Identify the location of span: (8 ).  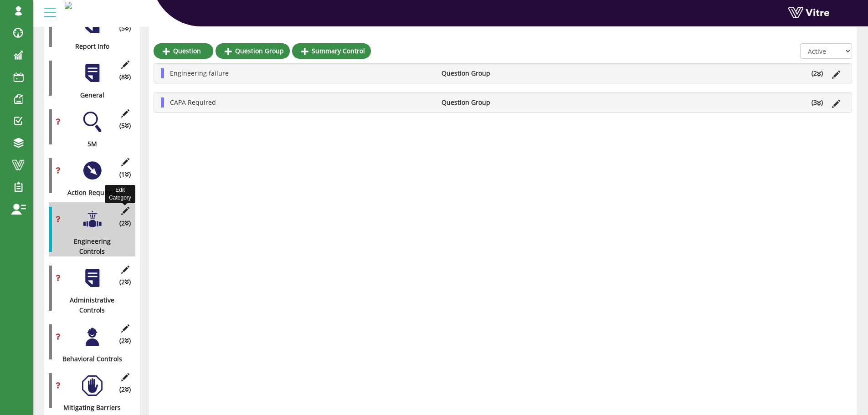
(125, 77).